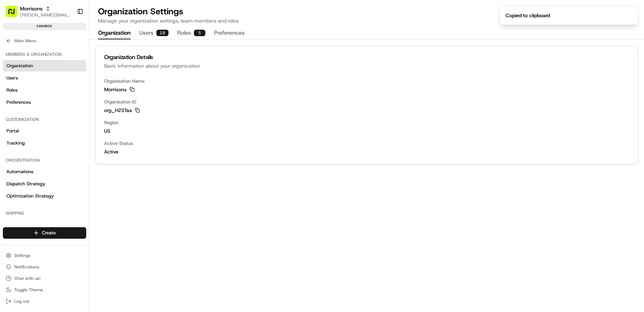  What do you see at coordinates (367, 81) in the screenshot?
I see `span: Organization Name` at bounding box center [367, 81].